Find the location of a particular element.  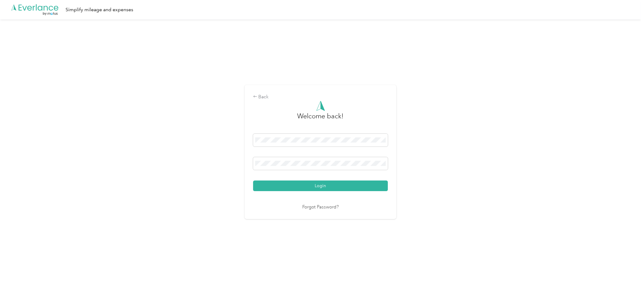

button: Login is located at coordinates (321, 186).